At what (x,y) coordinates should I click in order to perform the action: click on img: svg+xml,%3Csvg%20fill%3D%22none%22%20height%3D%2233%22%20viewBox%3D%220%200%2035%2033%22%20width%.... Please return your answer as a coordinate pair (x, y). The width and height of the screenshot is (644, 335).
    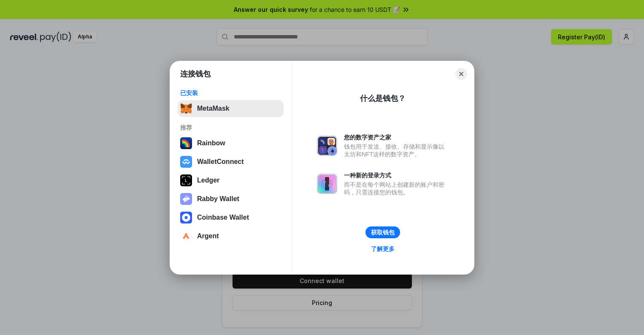
    Looking at the image, I should click on (186, 109).